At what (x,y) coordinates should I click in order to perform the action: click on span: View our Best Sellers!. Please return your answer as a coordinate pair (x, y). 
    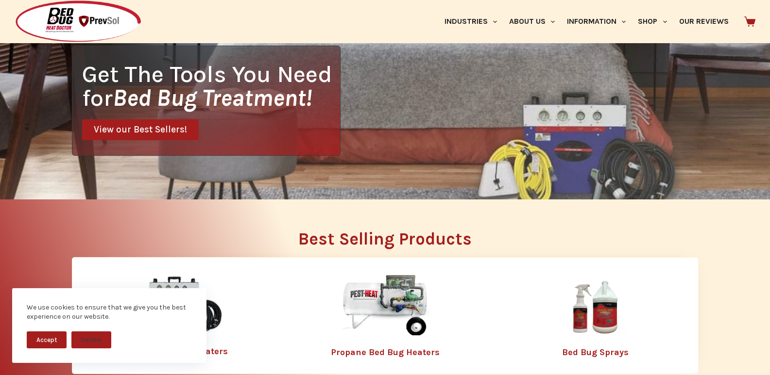
    Looking at the image, I should click on (140, 130).